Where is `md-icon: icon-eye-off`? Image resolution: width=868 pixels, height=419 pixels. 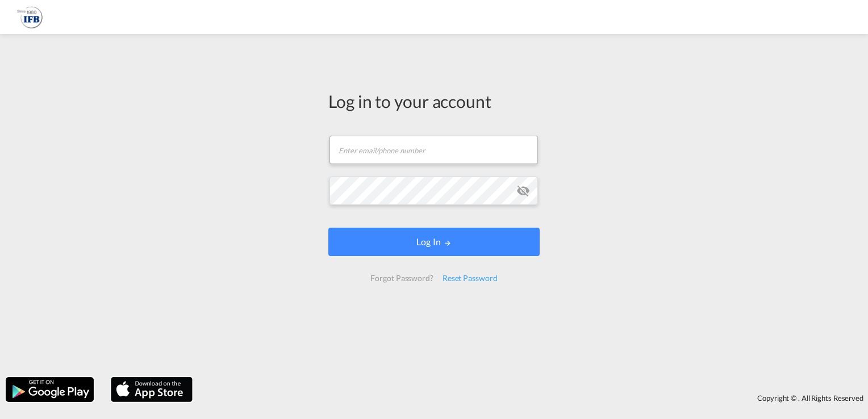
md-icon: icon-eye-off is located at coordinates (523, 191).